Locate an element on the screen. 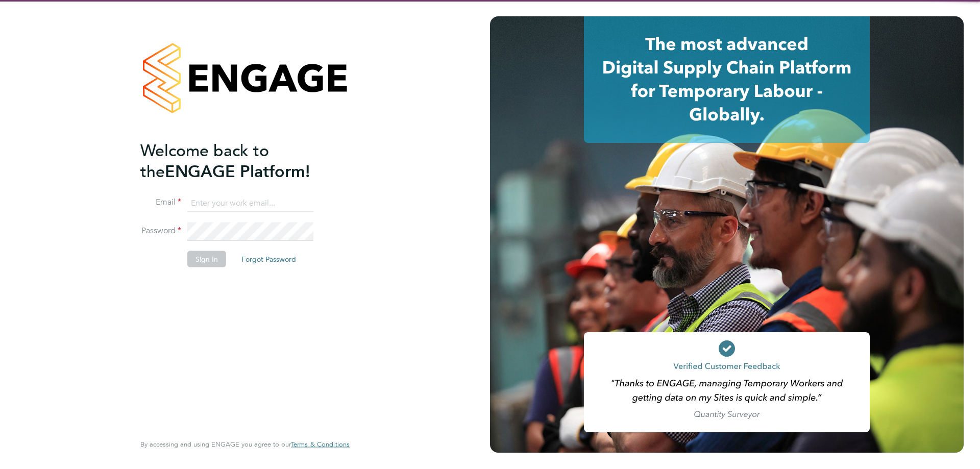 This screenshot has width=980, height=469. input: Enter your work email... is located at coordinates (250, 203).